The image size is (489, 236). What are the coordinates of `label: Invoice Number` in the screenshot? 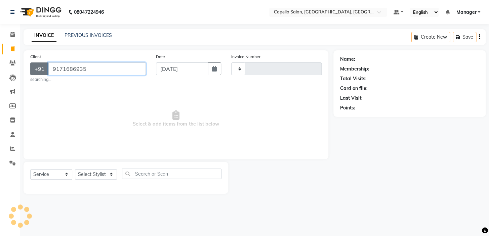 It's located at (246, 57).